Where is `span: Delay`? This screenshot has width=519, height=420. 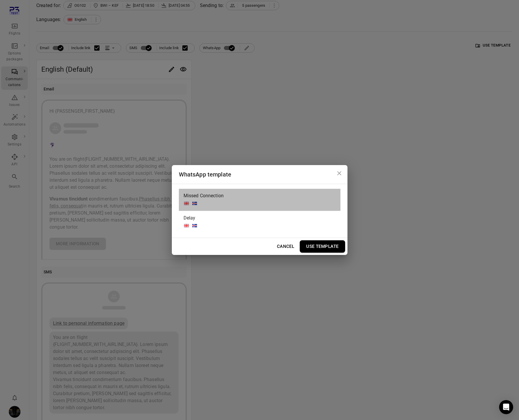 span: Delay is located at coordinates (192, 218).